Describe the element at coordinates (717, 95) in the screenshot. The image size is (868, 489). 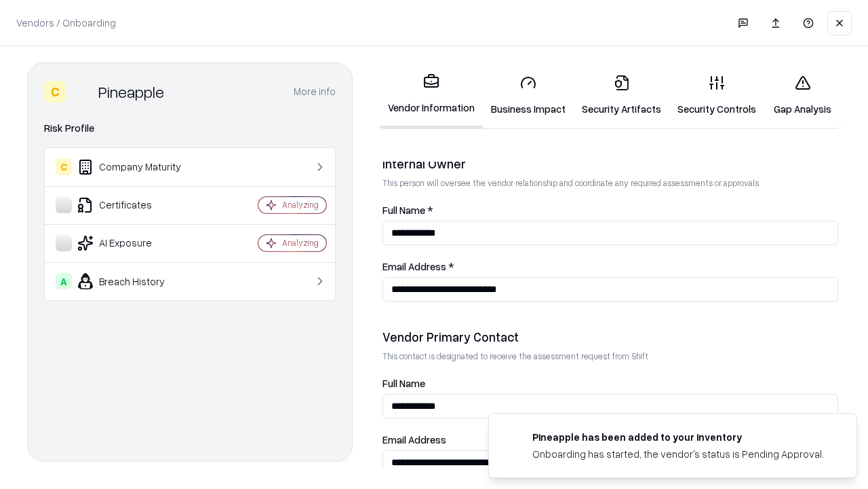
I see `a: Security Controls` at that location.